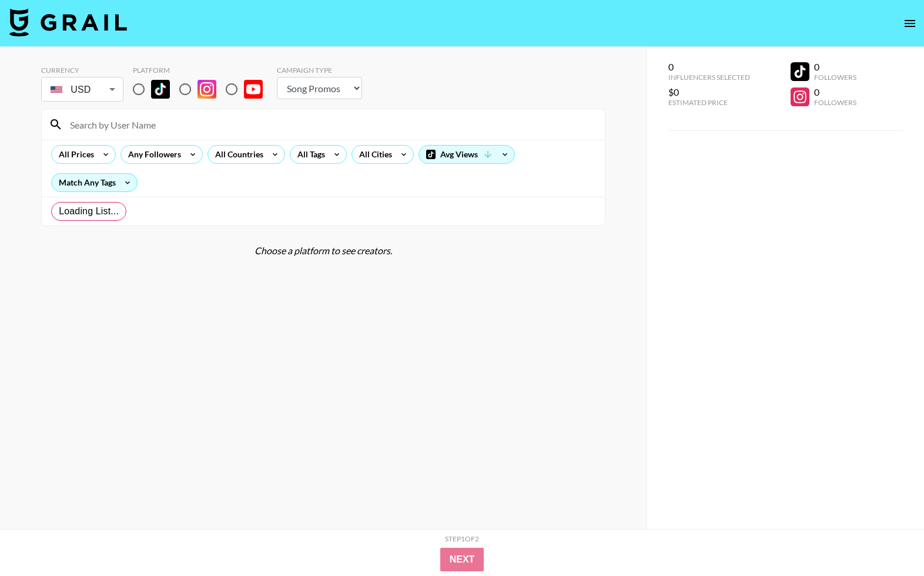 The width and height of the screenshot is (924, 576). I want to click on img: YouTube, so click(253, 89).